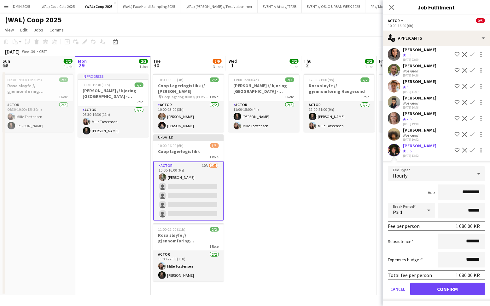  Describe the element at coordinates (56, 30) in the screenshot. I see `span: Comms` at that location.